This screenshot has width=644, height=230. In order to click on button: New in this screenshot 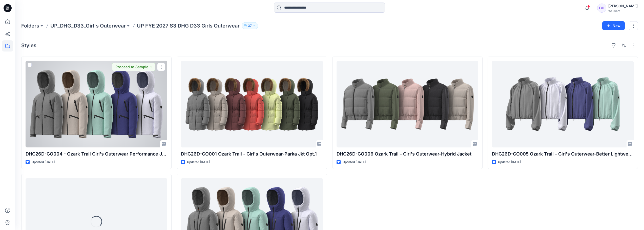, I will do `click(614, 26)`.